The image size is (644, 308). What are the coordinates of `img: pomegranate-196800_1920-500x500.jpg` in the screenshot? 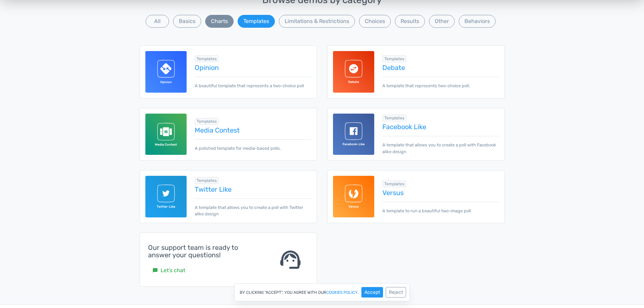 It's located at (449, 236).